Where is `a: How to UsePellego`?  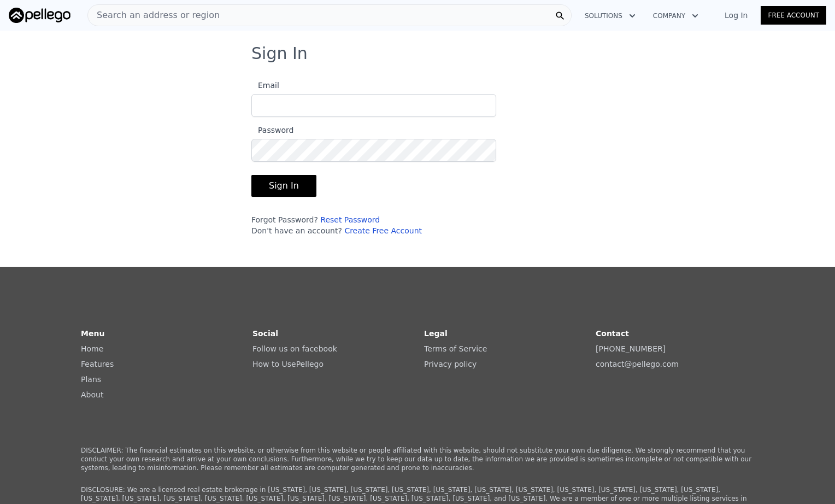
a: How to UsePellego is located at coordinates (287, 364).